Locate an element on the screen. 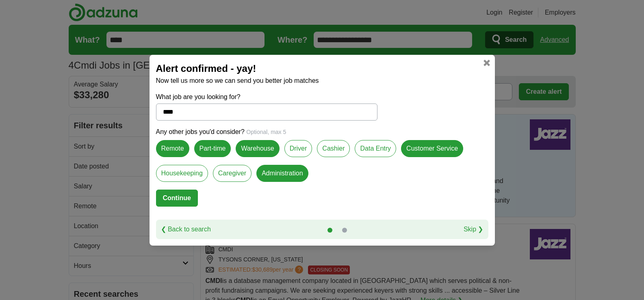 The width and height of the screenshot is (644, 300). h2: Alert confirmed - yay! is located at coordinates (322, 69).